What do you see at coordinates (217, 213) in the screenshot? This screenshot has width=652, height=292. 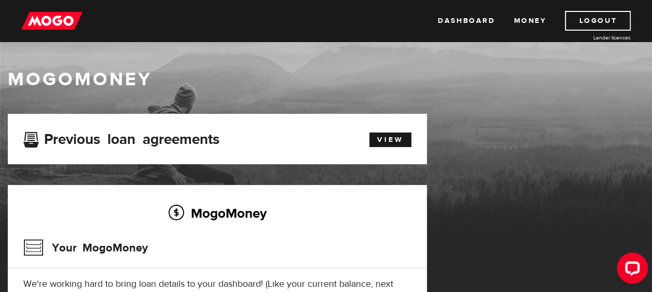 I see `h2: MogoMoney` at bounding box center [217, 213].